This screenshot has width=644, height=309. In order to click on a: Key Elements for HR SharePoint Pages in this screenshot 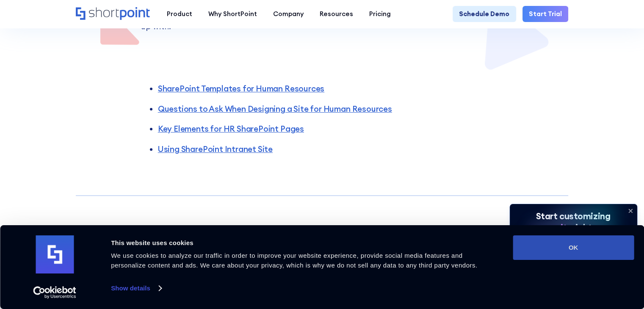, I will do `click(231, 128)`.